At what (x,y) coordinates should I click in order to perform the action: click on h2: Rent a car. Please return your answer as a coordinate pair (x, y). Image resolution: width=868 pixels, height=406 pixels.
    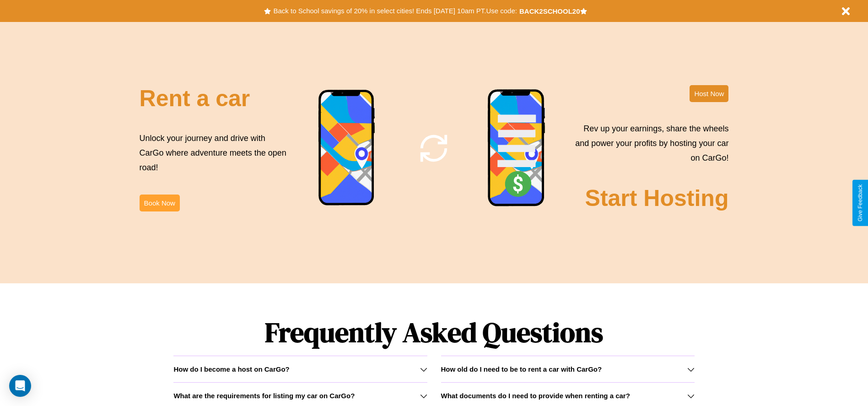
    Looking at the image, I should click on (195, 98).